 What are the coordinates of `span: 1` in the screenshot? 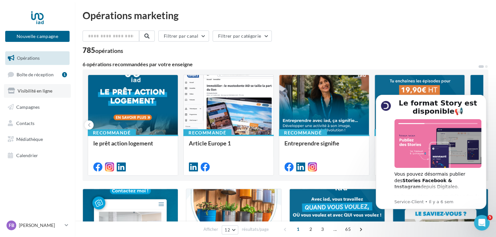 It's located at (298, 229).